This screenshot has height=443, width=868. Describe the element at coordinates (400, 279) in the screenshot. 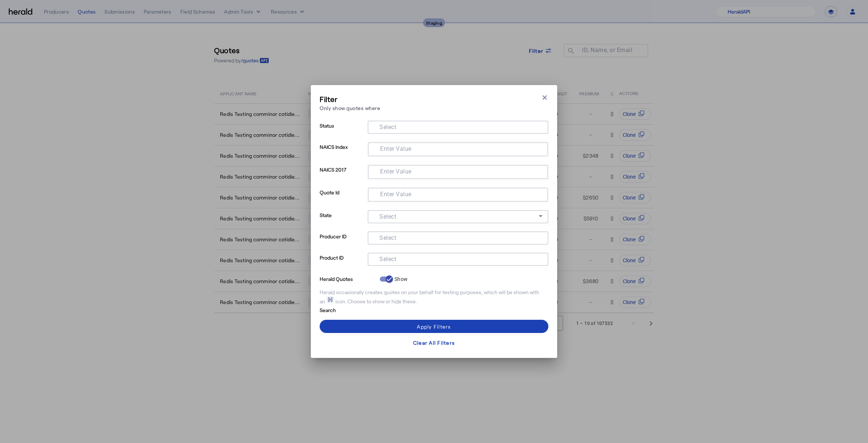

I see `label: Show` at that location.